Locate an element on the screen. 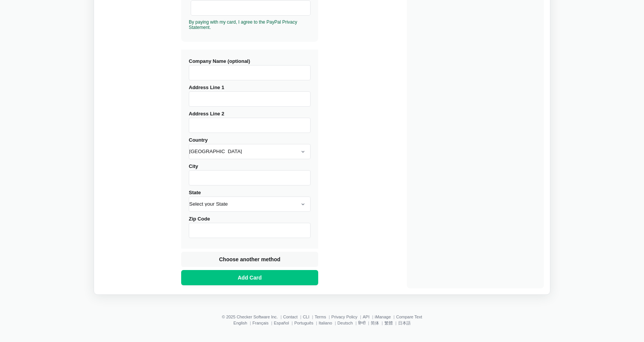 This screenshot has width=644, height=342. label: City is located at coordinates (250, 174).